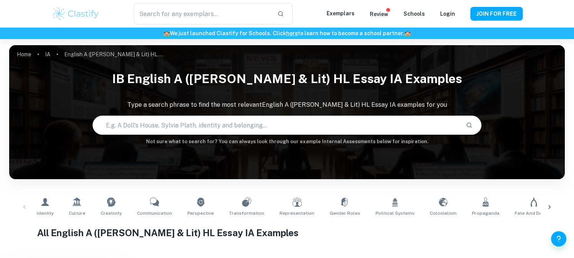 The height and width of the screenshot is (258, 574). Describe the element at coordinates (395, 213) in the screenshot. I see `span: Political Systems` at that location.